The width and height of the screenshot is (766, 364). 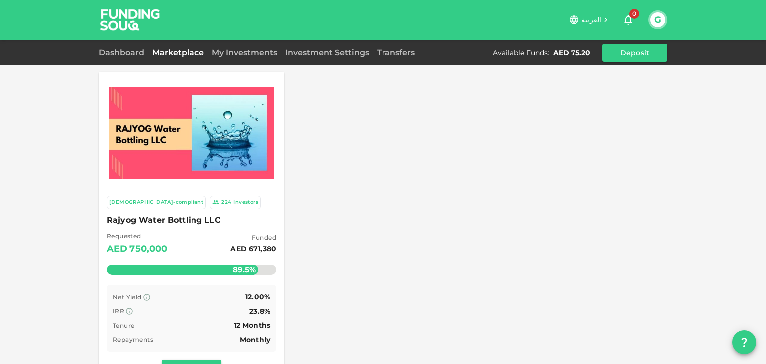 I want to click on span: 12 Months, so click(x=252, y=325).